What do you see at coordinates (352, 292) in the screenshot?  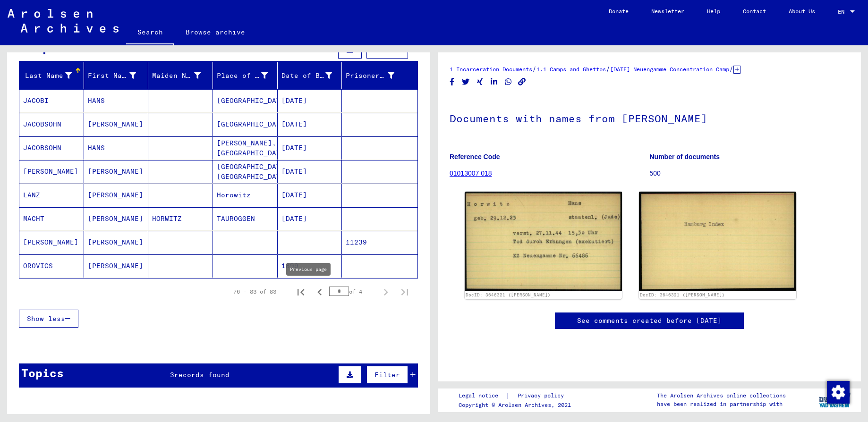 I see `div: of 4` at bounding box center [352, 292].